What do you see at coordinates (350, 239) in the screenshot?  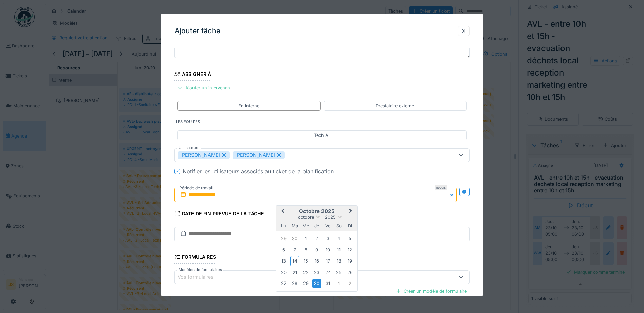 I see `div: Choose dimanche 5 octobre 2025` at bounding box center [350, 239].